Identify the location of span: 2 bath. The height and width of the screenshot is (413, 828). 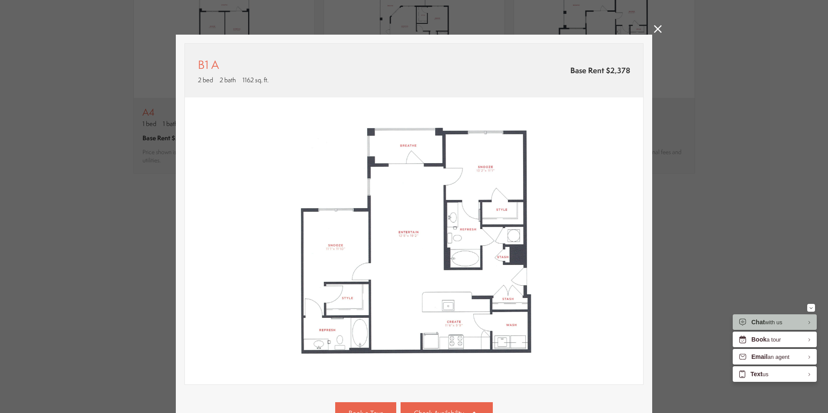
(228, 80).